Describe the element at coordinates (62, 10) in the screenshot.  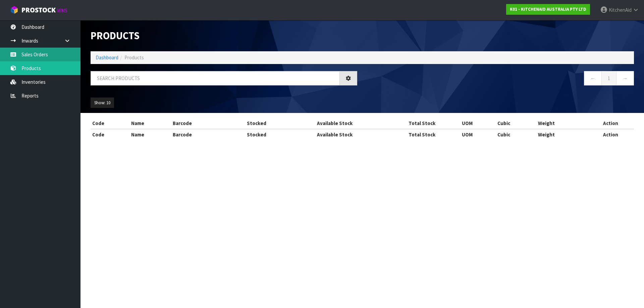
I see `small: WMS` at that location.